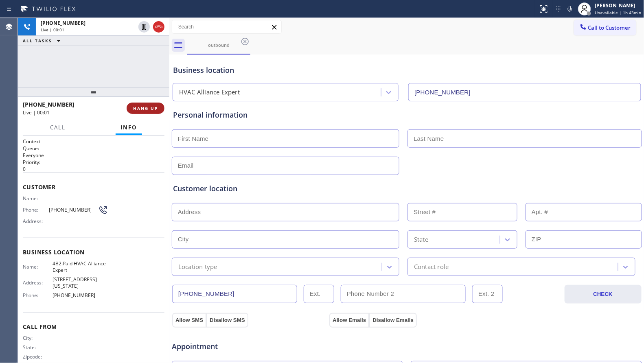 This screenshot has width=644, height=363. I want to click on input: Phone Number 2, so click(403, 294).